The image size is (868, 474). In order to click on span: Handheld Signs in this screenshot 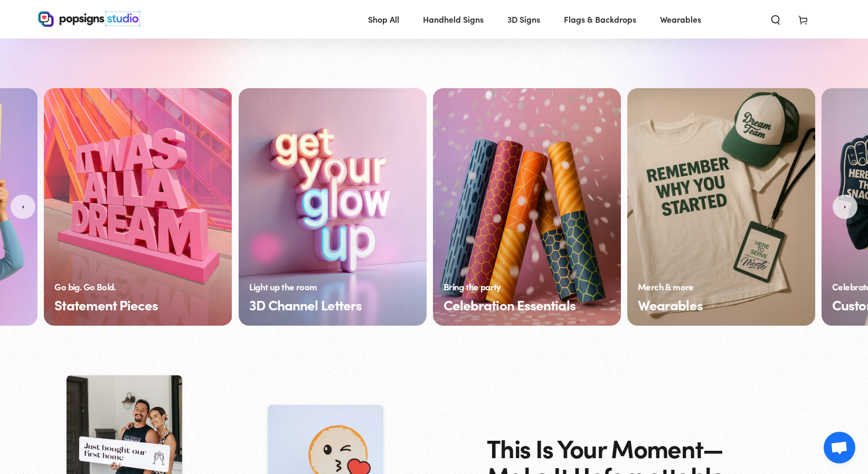, I will do `click(453, 19)`.